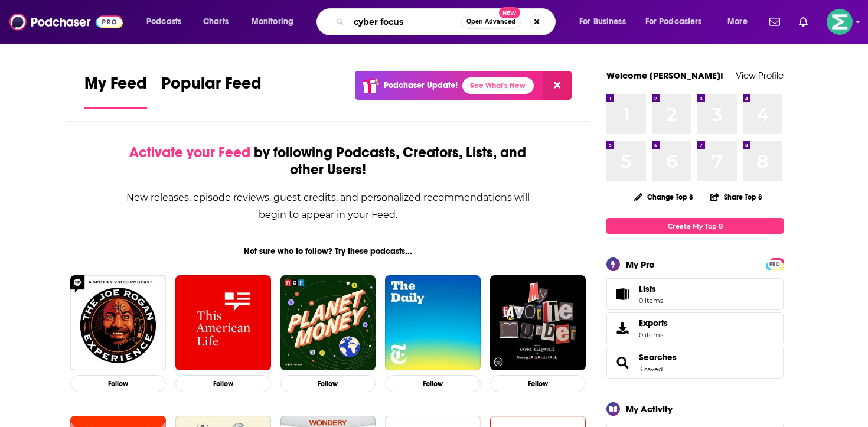  What do you see at coordinates (328, 323) in the screenshot?
I see `a: Planet Money` at bounding box center [328, 323].